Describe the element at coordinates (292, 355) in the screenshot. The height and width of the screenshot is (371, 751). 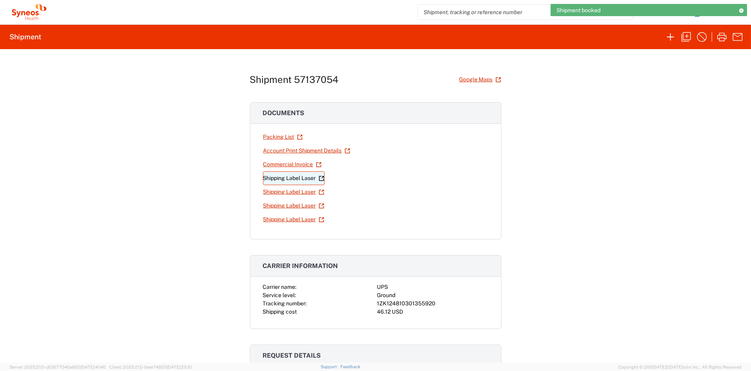
I see `span: Request details` at that location.